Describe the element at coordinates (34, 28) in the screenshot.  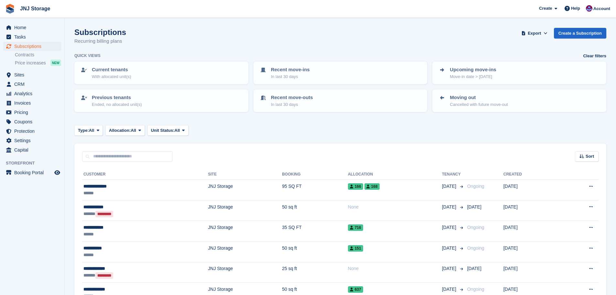
I see `span: Home` at that location.